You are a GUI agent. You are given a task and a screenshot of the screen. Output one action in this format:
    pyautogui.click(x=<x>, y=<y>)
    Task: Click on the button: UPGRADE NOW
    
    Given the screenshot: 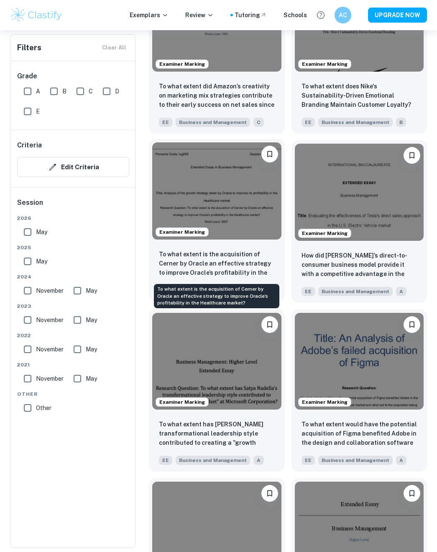 What is the action you would take?
    pyautogui.click(x=398, y=15)
    